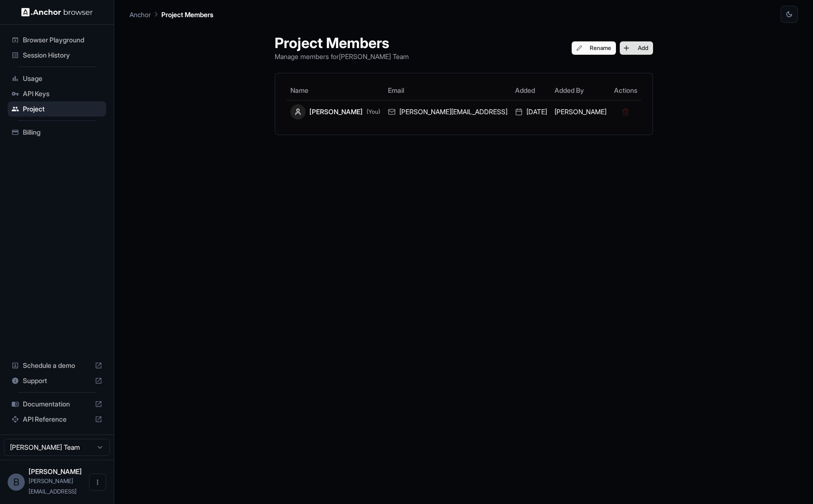  I want to click on span: API Keys, so click(63, 94).